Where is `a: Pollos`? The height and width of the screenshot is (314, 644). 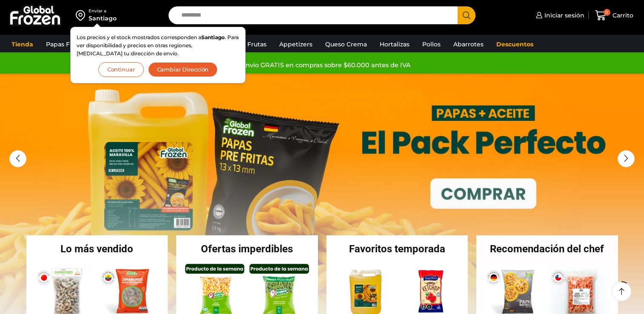 a: Pollos is located at coordinates (431, 44).